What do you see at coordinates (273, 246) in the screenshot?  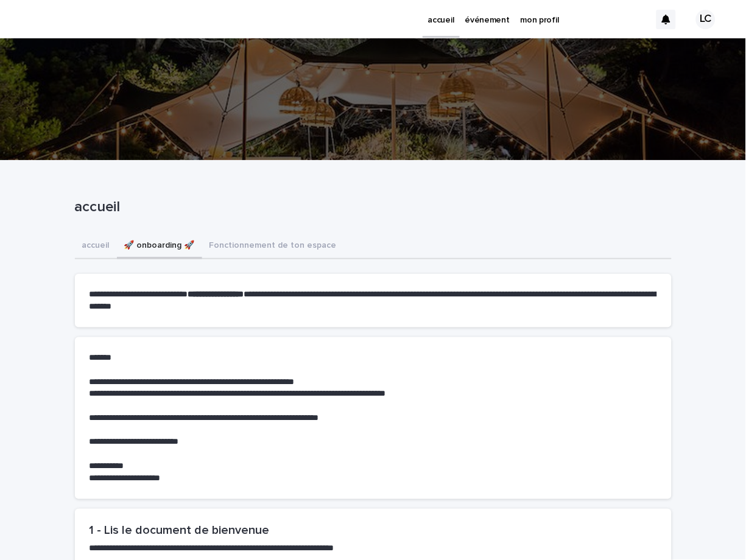 I see `button: Fonctionnement de ton espace` at bounding box center [273, 246].